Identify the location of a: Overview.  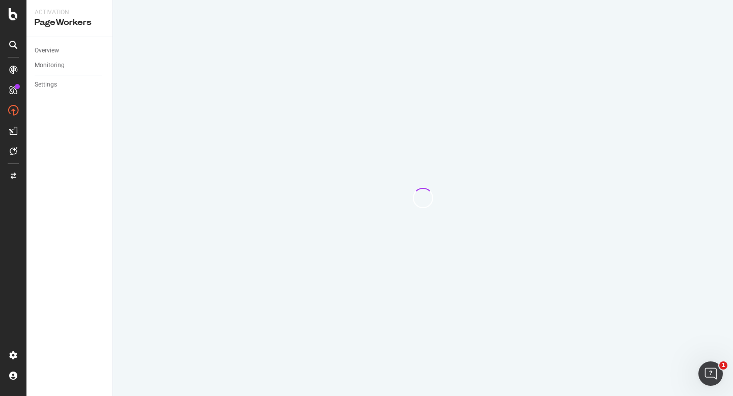
(70, 50).